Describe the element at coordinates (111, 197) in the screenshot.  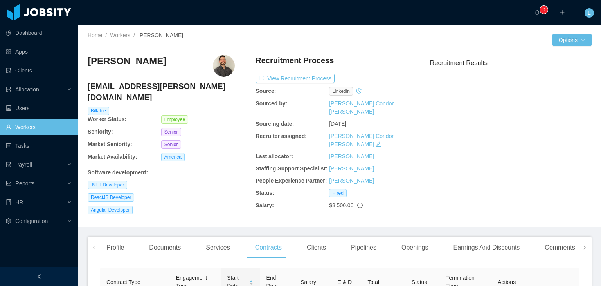
I see `span: ReactJS Developer` at that location.